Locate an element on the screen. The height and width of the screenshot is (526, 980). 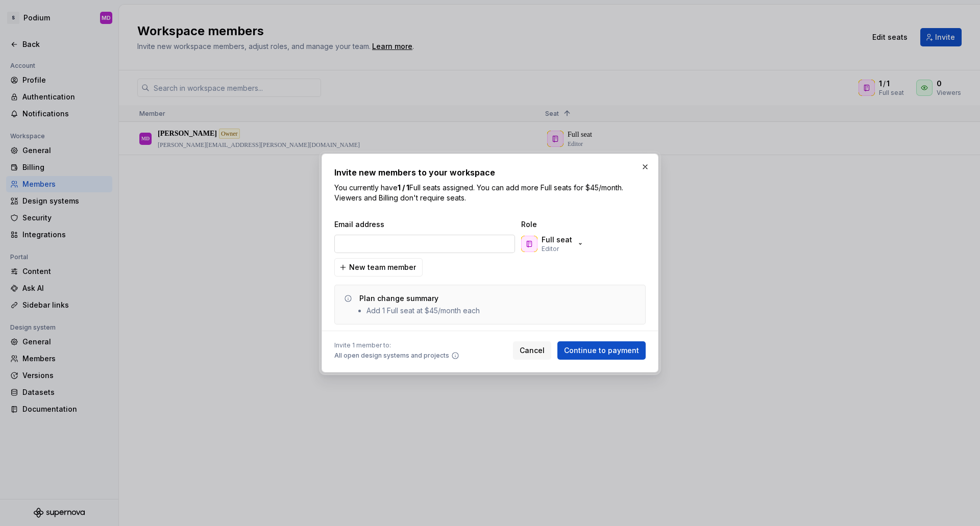
span: All open design systems and projects is located at coordinates (391, 355).